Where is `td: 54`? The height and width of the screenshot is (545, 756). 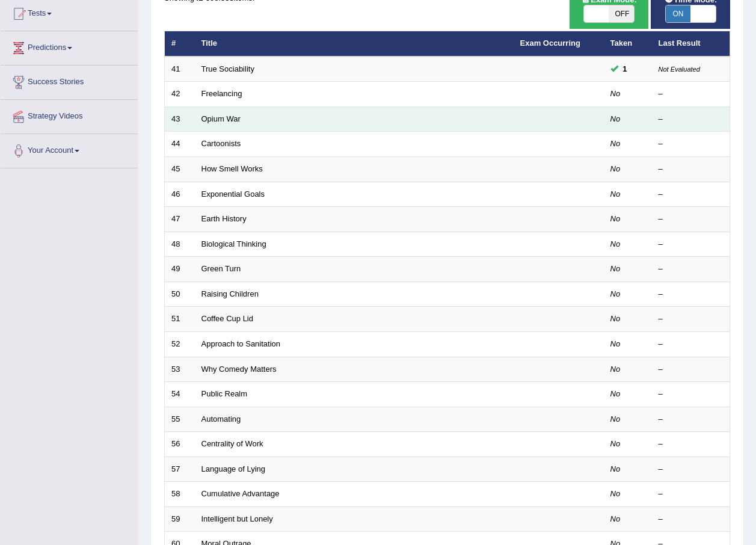
td: 54 is located at coordinates (180, 395).